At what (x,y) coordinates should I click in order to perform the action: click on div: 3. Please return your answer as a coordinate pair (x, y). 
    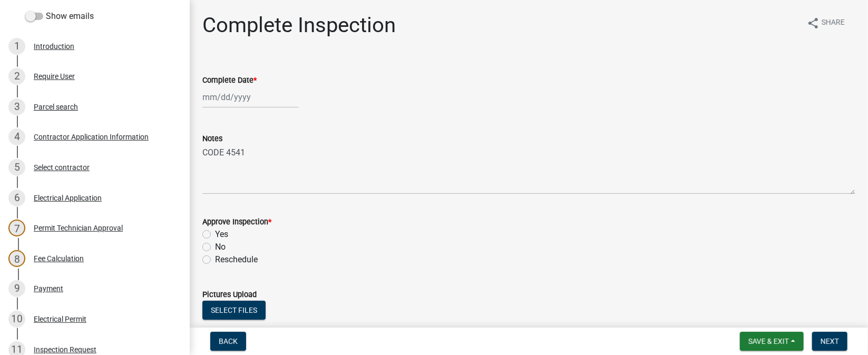
    Looking at the image, I should click on (17, 107).